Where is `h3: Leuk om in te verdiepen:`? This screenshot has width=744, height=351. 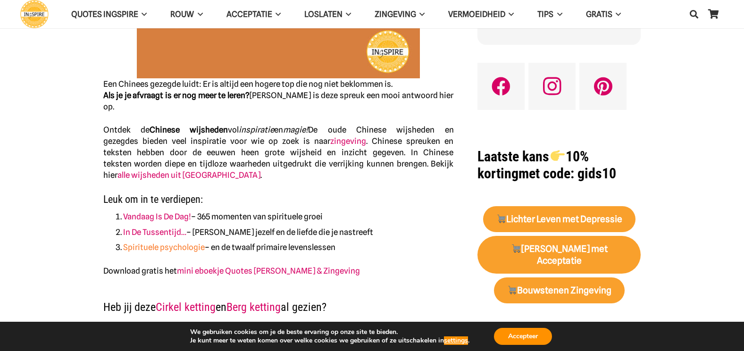 h3: Leuk om in te verdiepen: is located at coordinates (278, 202).